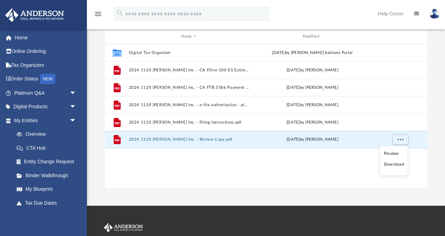 The width and height of the screenshot is (445, 236). Describe the element at coordinates (46, 65) in the screenshot. I see `a: Tax Organizers` at that location.